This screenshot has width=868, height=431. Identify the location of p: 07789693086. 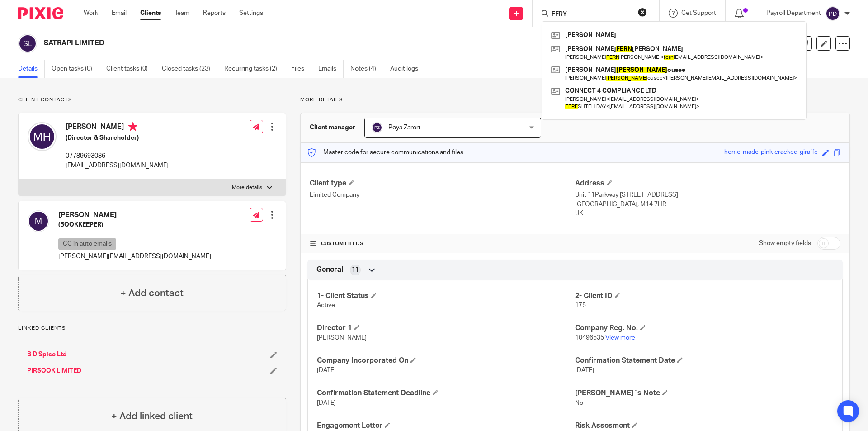
(117, 156).